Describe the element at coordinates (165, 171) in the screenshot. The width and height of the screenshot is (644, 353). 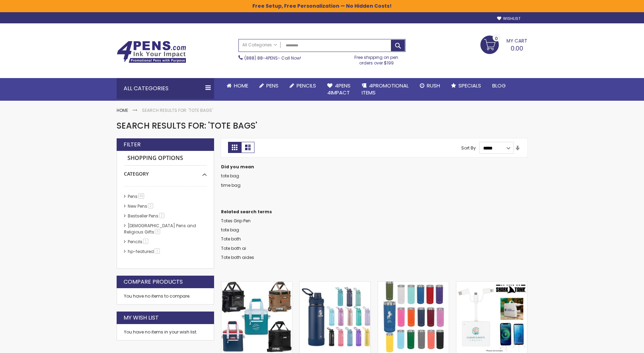
I see `div: Category` at that location.